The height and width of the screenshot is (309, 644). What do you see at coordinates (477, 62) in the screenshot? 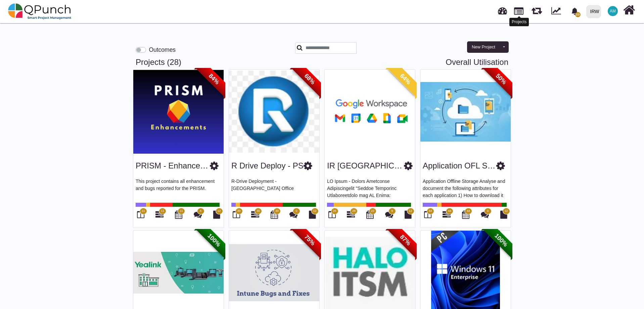
I see `a: Overall Utilisation` at bounding box center [477, 62].